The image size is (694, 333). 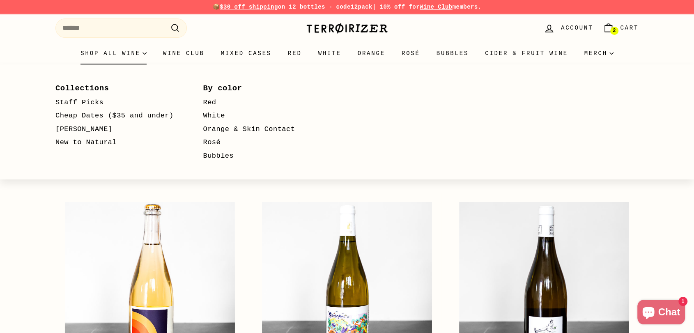 What do you see at coordinates (614, 31) in the screenshot?
I see `span: 2` at bounding box center [614, 31].